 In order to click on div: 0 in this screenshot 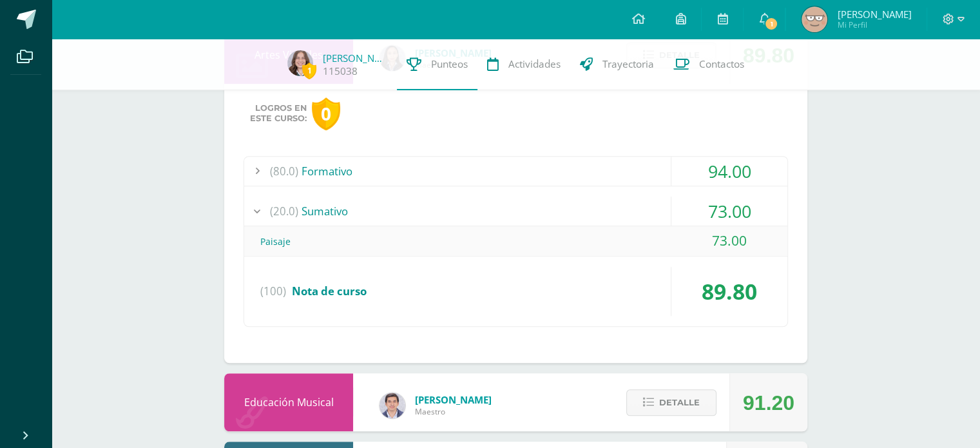, I will do `click(326, 113)`.